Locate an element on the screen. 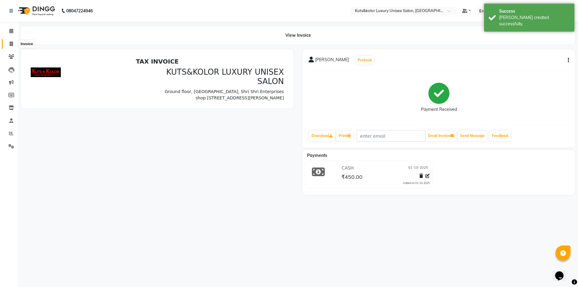  input: enter email is located at coordinates (390, 136).